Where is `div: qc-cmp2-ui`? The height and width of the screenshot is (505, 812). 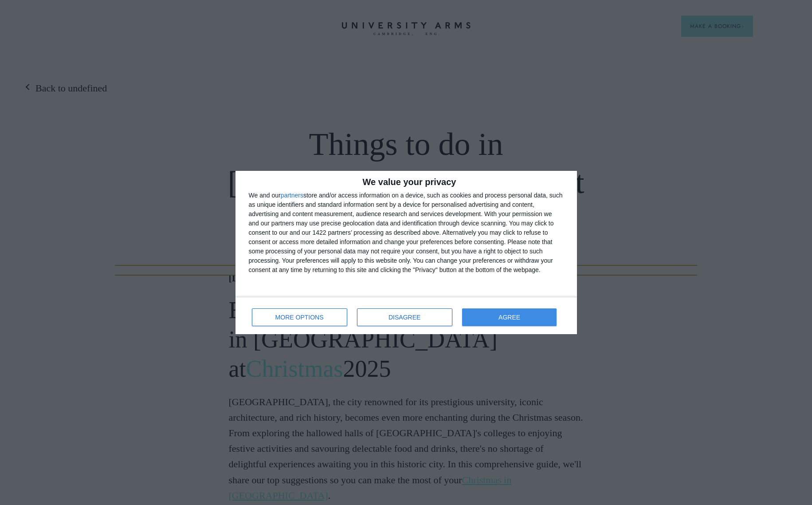
div: qc-cmp2-ui is located at coordinates (406, 253).